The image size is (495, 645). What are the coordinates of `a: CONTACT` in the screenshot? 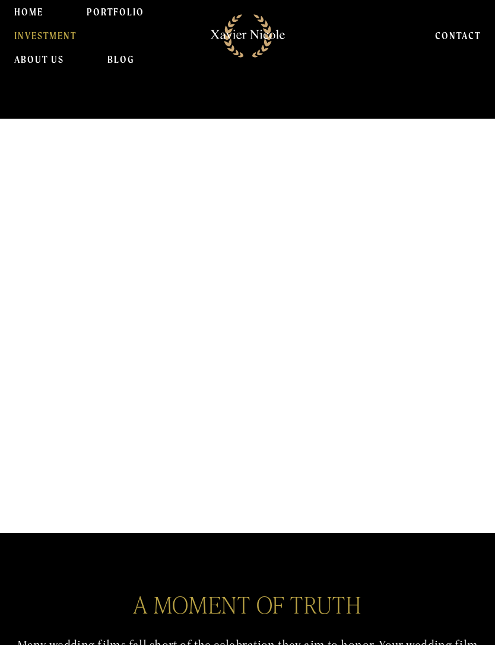 It's located at (458, 36).